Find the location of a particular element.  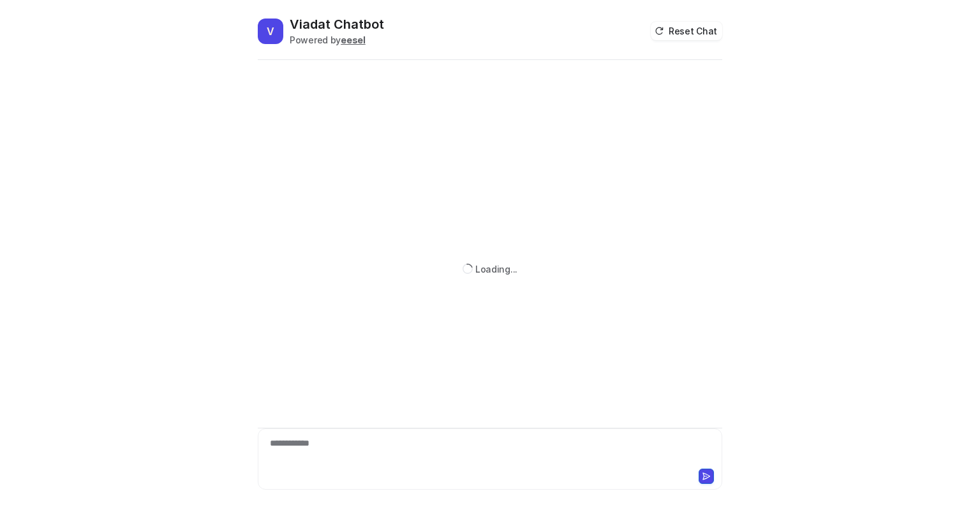

h2: Viadat Chatbot is located at coordinates (337, 24).